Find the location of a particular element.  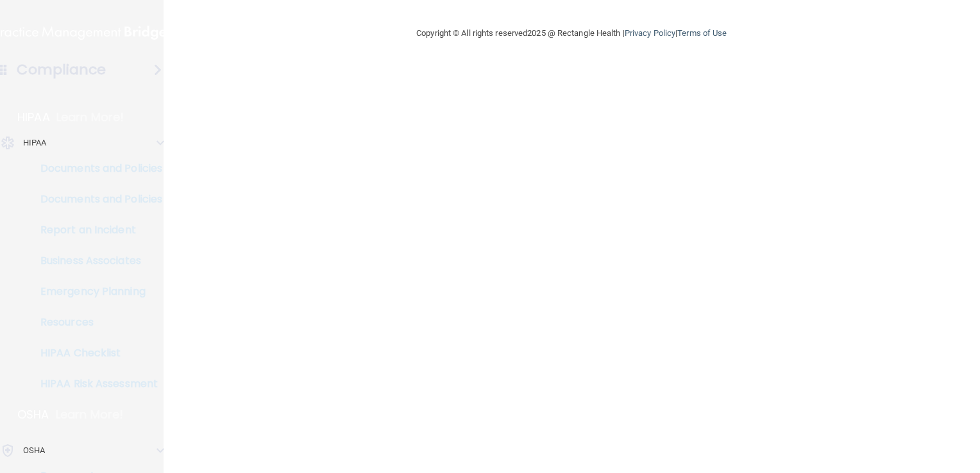

div: Copyright © All rights reserved 2025 @ Rectangle Health | | is located at coordinates (571, 33).